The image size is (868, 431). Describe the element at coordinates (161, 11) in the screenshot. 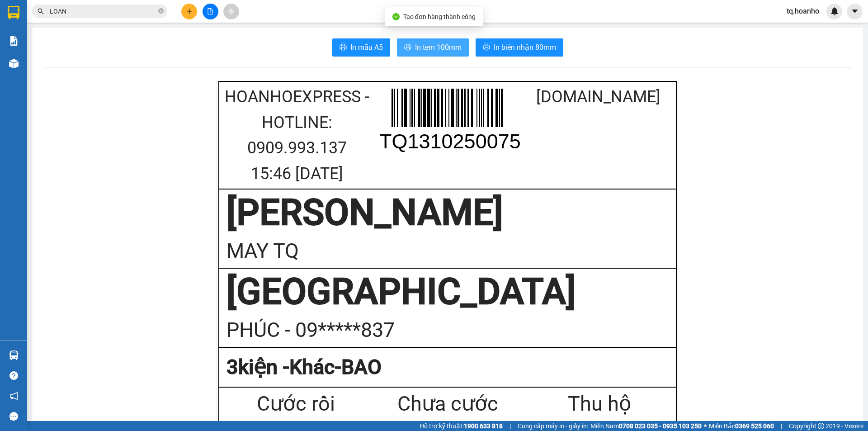

I see `span: close-circle` at that location.